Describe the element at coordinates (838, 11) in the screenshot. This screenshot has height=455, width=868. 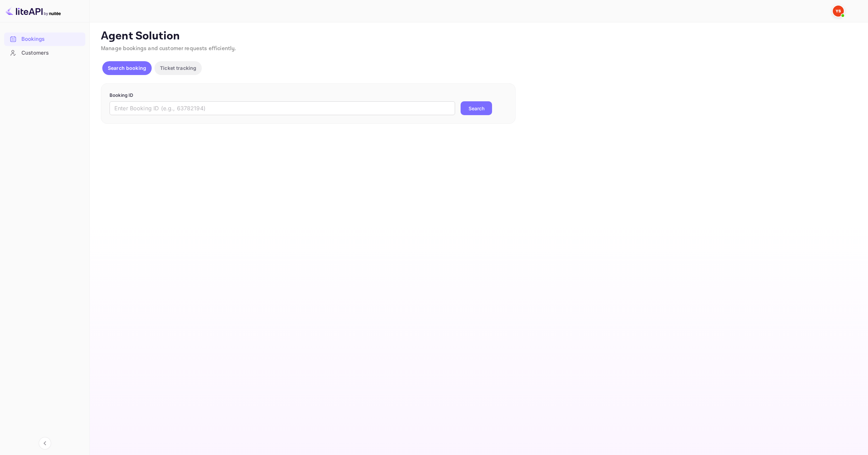
I see `img: Yandex Support` at that location.